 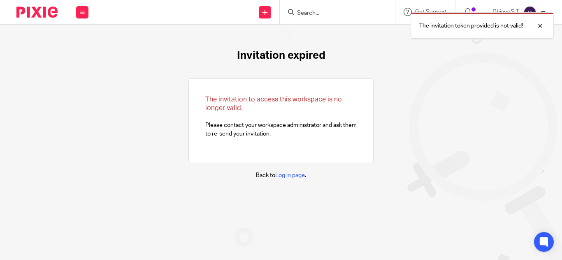 I want to click on img: svg%3E, so click(x=529, y=12).